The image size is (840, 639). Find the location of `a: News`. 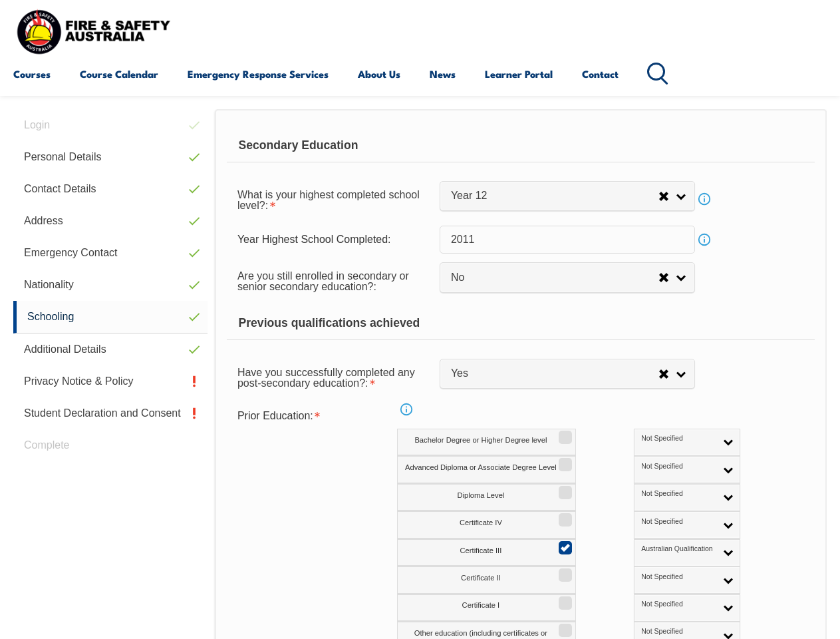

a: News is located at coordinates (442, 74).